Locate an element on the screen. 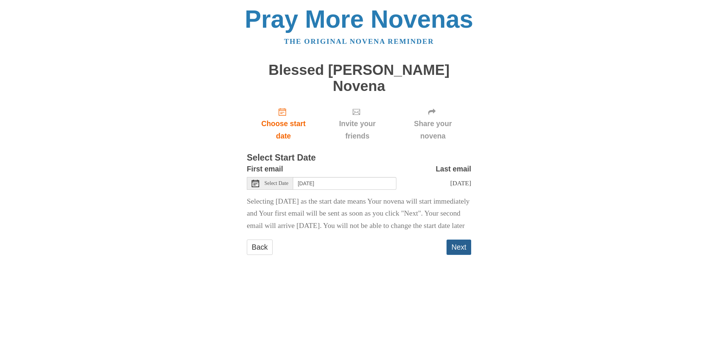 The height and width of the screenshot is (341, 718). a: Back is located at coordinates (260, 247).